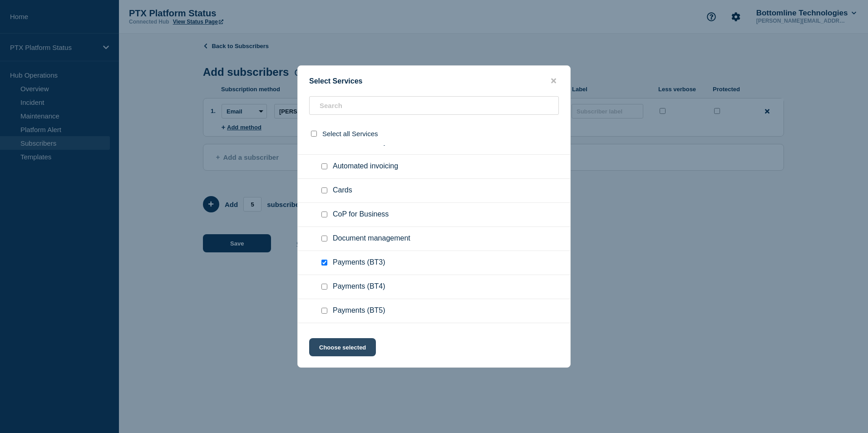  Describe the element at coordinates (365, 167) in the screenshot. I see `span: Automated invoicing` at that location.